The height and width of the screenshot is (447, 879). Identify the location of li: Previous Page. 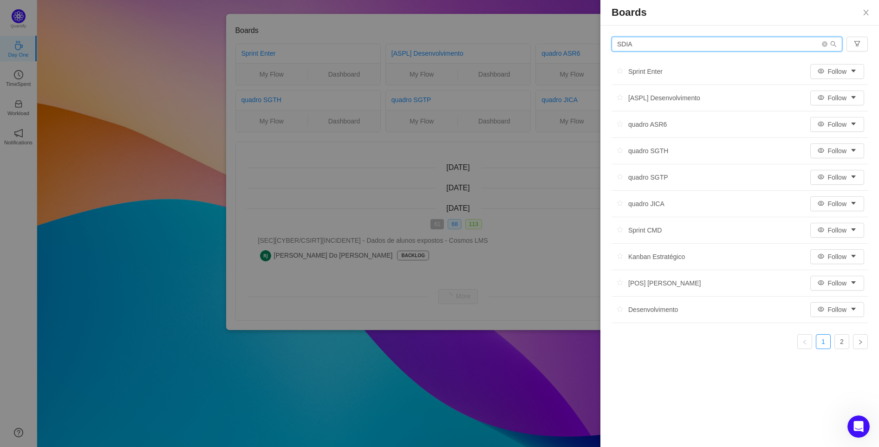
(805, 342).